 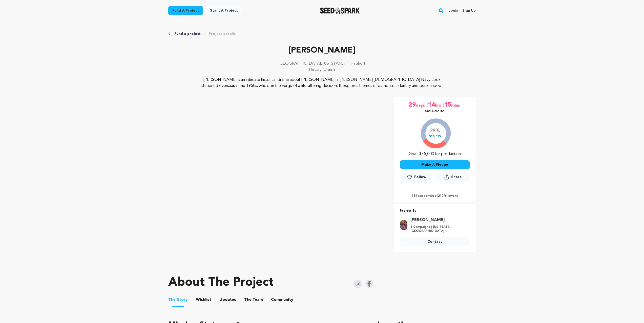 What do you see at coordinates (222, 34) in the screenshot?
I see `a: Project details` at bounding box center [222, 34].